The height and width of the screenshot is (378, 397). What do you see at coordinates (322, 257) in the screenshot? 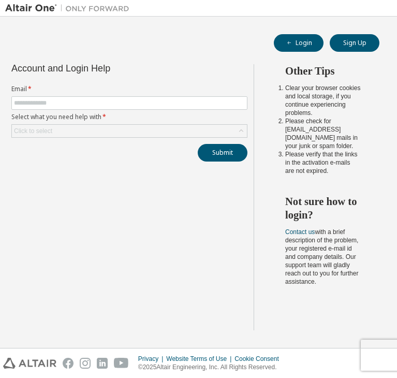
I see `span: with a brief description of the problem, your registered e-mail id and company details. Our suppo...` at bounding box center [322, 257].